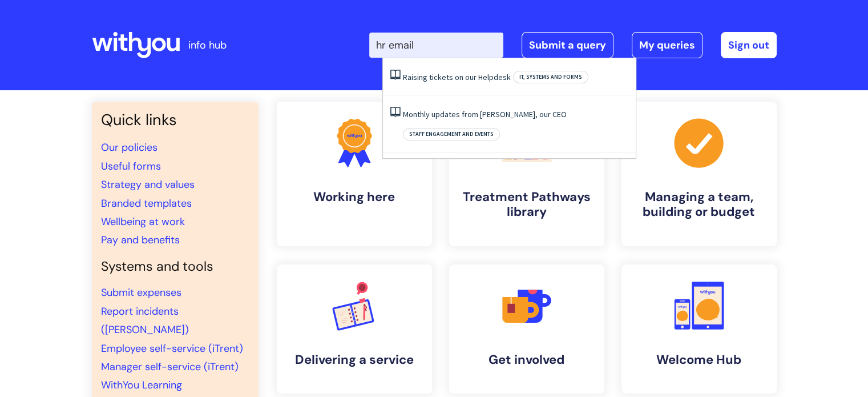 This screenshot has width=868, height=397. What do you see at coordinates (146, 204) in the screenshot?
I see `a: Branded templates` at bounding box center [146, 204].